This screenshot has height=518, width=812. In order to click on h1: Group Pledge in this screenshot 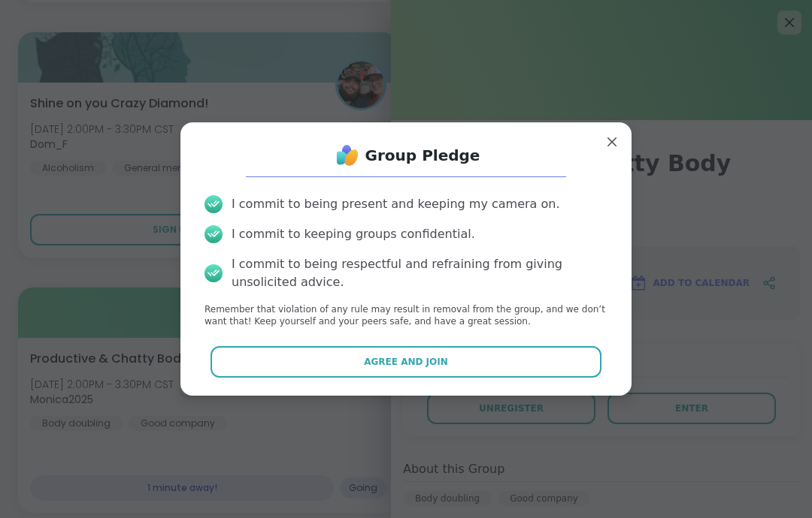, I will do `click(422, 155)`.